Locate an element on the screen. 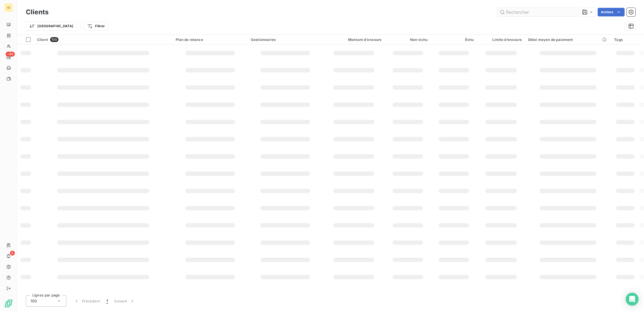 The height and width of the screenshot is (311, 644). img: Logo LeanPay is located at coordinates (9, 303).